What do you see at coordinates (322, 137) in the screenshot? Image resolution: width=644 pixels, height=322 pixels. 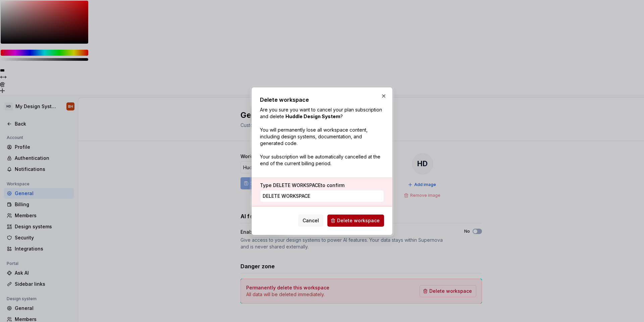 I see `p: Are you sure you want to cancel your plan subscription and delete ? You will permanently lose all...` at bounding box center [322, 137].